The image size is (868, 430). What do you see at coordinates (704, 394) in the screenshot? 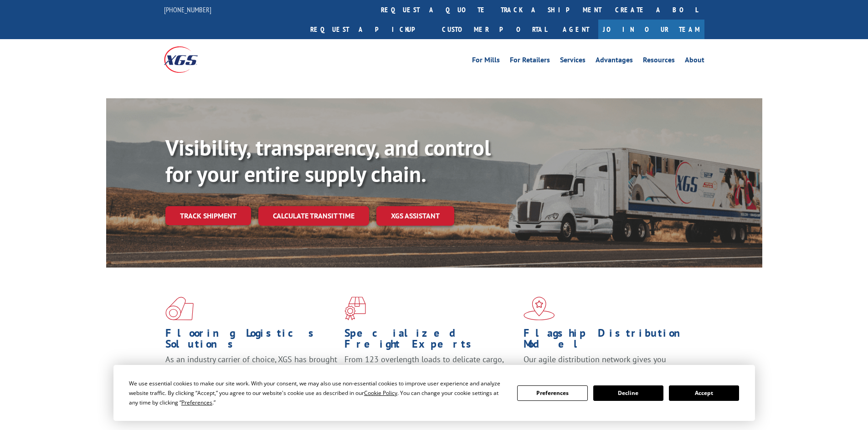
I see `button: Accept` at bounding box center [704, 394].